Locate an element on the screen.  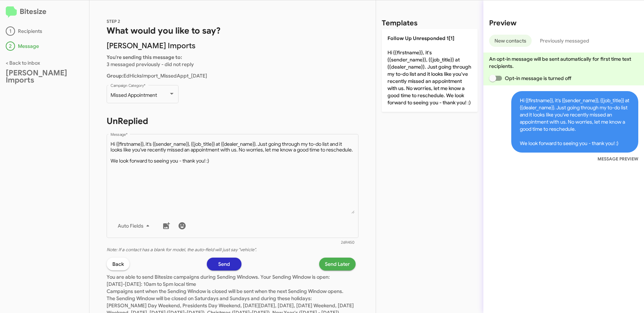
span: Auto Fields is located at coordinates (135, 226).